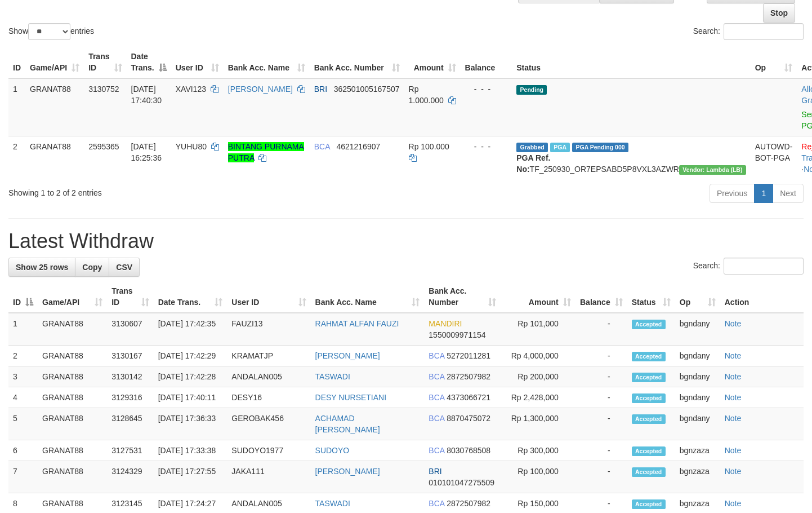 This screenshot has width=812, height=513. Describe the element at coordinates (486, 62) in the screenshot. I see `th: Balance` at that location.